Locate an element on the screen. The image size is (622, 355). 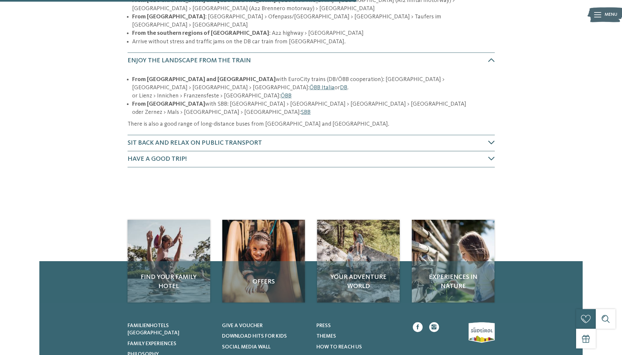
span: Your adventure world is located at coordinates (358, 282).